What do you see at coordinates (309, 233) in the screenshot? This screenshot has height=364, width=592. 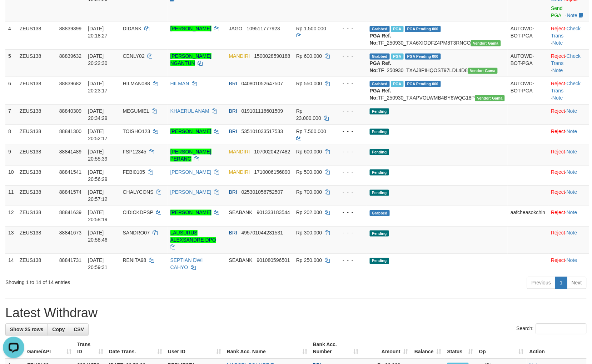 I see `span: Rp 300.000` at bounding box center [309, 233].